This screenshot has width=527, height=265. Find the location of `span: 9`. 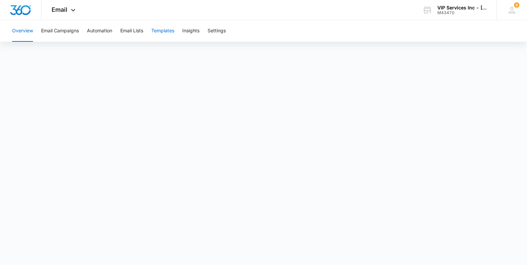

span: 9 is located at coordinates (517, 5).